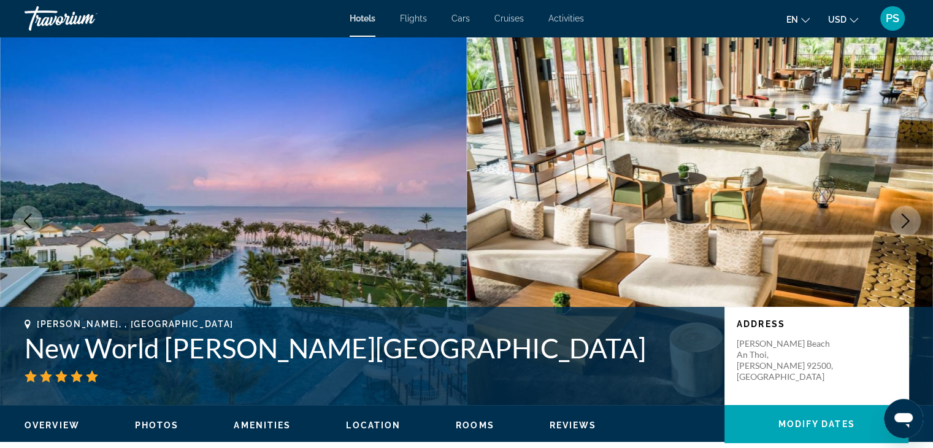  What do you see at coordinates (52, 425) in the screenshot?
I see `span: Overview` at bounding box center [52, 425].